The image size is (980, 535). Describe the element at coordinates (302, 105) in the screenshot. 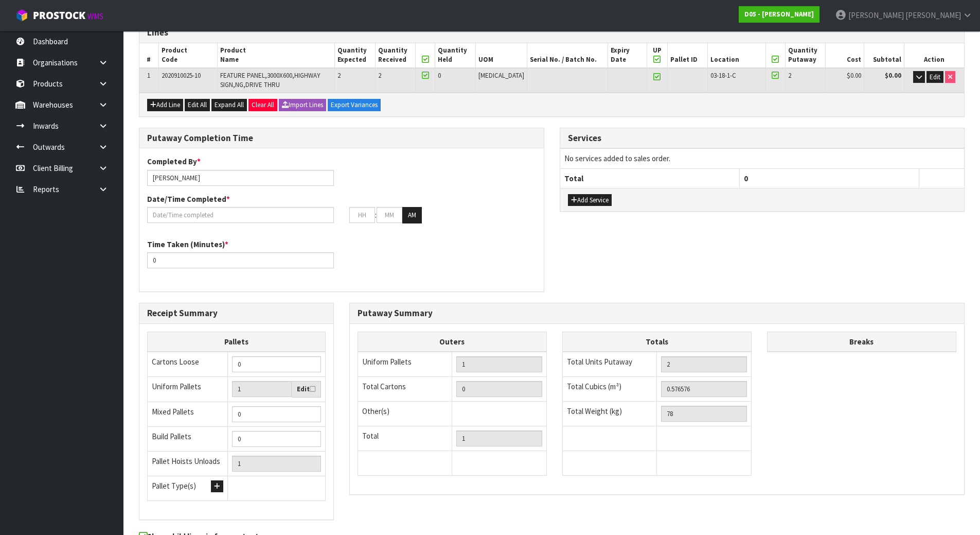

I see `button: Import Lines` at that location.